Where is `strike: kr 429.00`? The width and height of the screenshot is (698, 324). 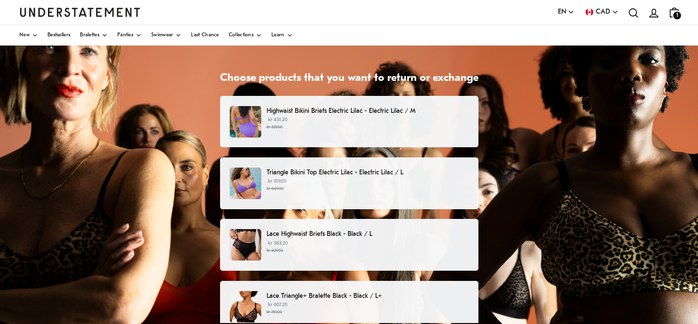 strike: kr 429.00 is located at coordinates (275, 250).